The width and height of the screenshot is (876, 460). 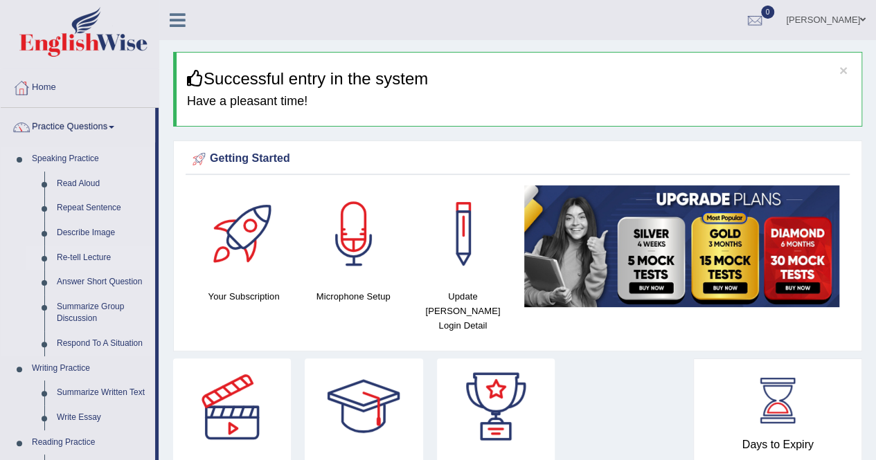 I want to click on span: 0, so click(x=768, y=12).